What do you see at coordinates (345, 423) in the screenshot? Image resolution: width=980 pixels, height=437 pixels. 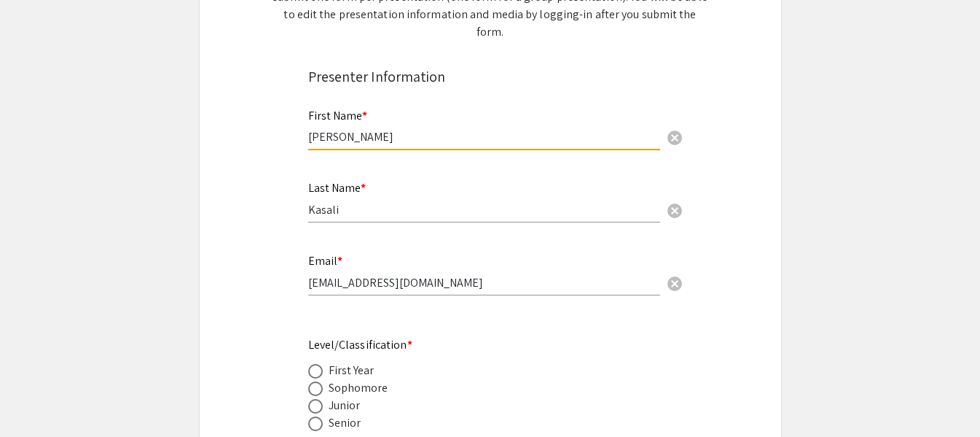 I see `div: Senior` at bounding box center [345, 423].